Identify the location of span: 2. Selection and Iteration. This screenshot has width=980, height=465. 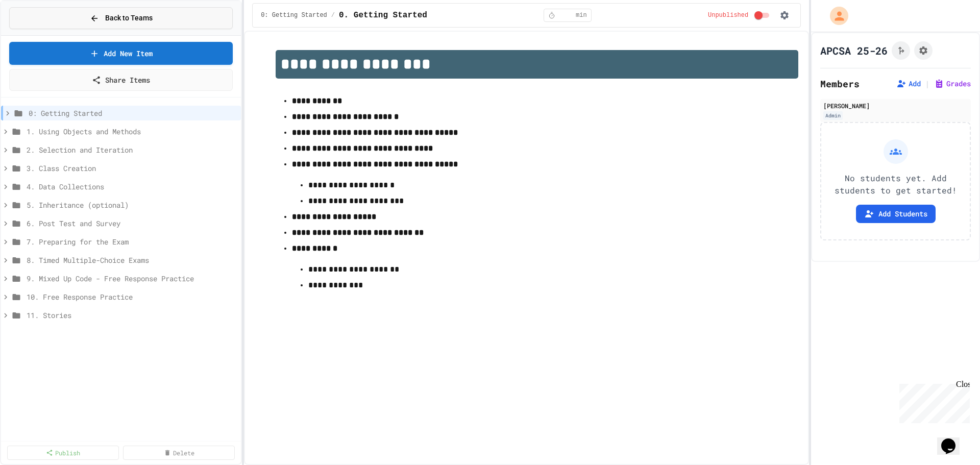
(132, 149).